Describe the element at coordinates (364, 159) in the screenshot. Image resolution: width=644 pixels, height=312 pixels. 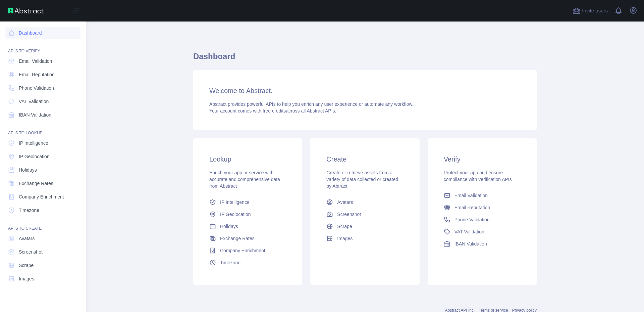
I see `h3: Create` at that location.